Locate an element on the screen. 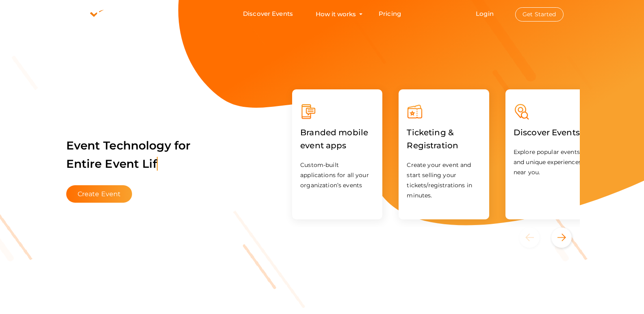 The image size is (644, 314). span: Entire Event Lif is located at coordinates (112, 164).